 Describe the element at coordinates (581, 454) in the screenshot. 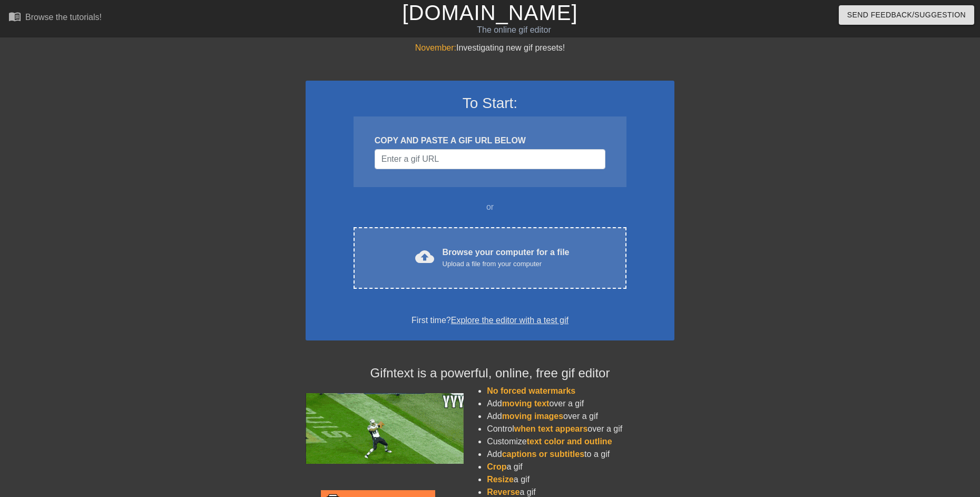

I see `li: Add to a gif` at that location.